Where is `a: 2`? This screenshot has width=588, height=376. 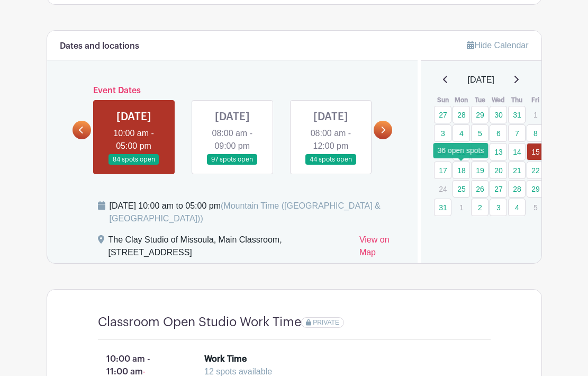
a: 2 is located at coordinates (480, 207).